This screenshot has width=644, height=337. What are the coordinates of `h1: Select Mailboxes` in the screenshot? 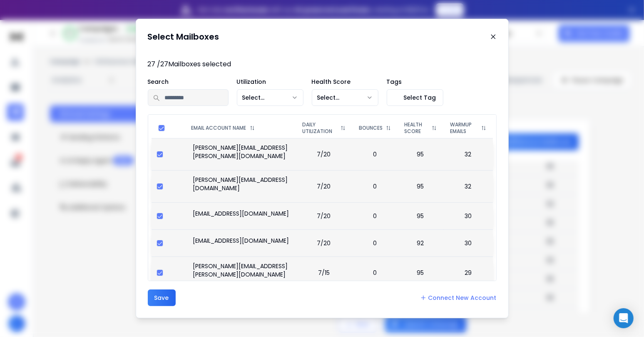 It's located at (184, 36).